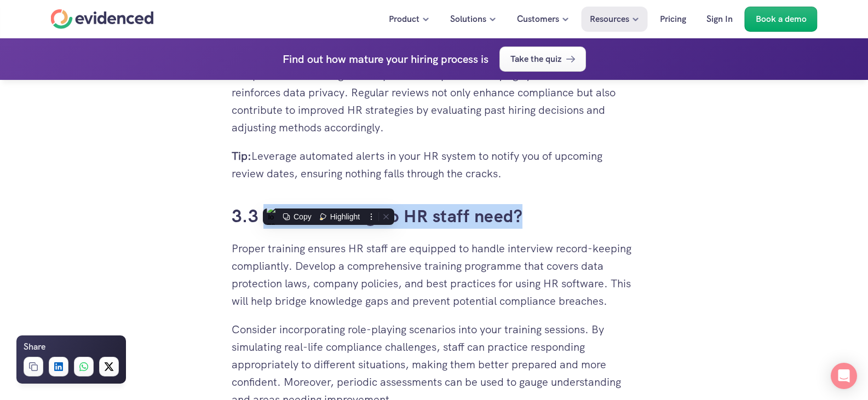 This screenshot has height=400, width=868. I want to click on p: Product, so click(404, 19).